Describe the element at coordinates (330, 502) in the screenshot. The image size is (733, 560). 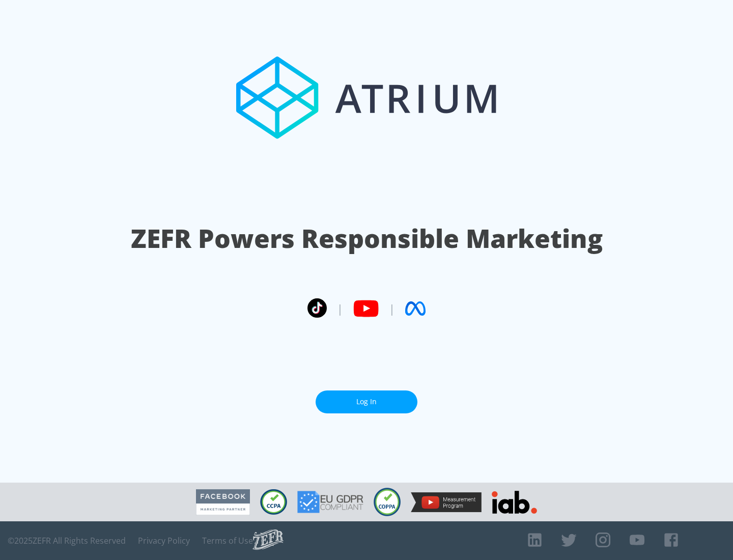
I see `img: GDPR Compliant` at that location.